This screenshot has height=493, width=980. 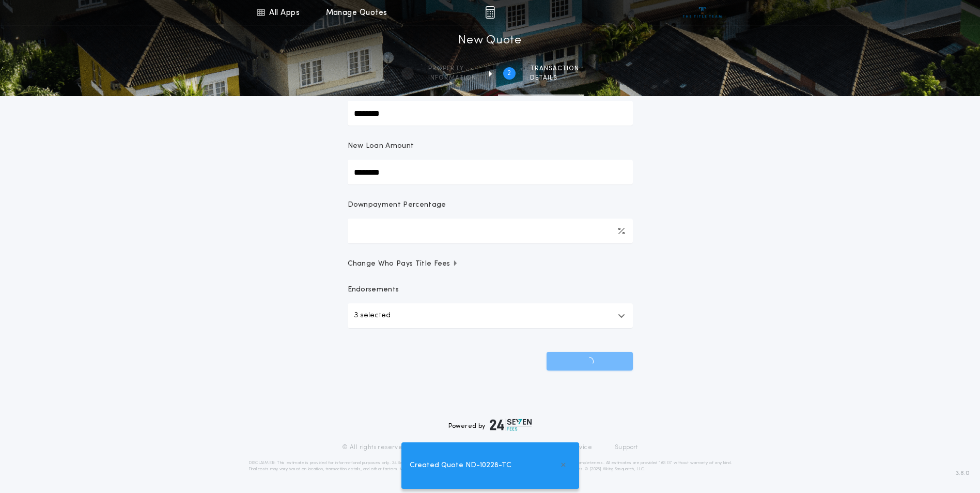 What do you see at coordinates (490, 315) in the screenshot?
I see `button: 3 selected` at bounding box center [490, 315].